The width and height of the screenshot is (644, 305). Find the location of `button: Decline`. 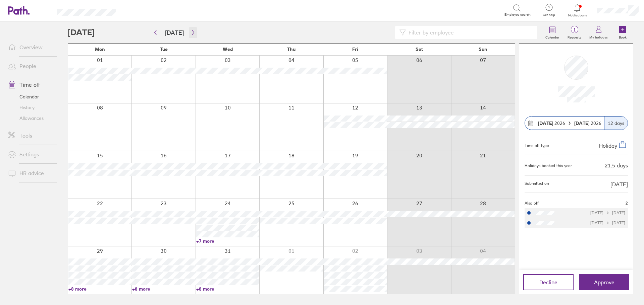

button: Decline is located at coordinates (548, 282).